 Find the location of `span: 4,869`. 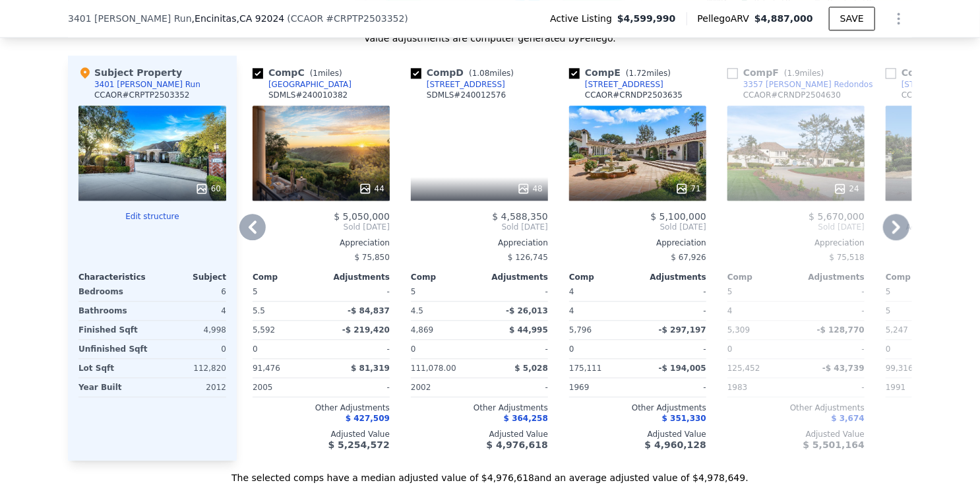

span: 4,869 is located at coordinates (422, 330).